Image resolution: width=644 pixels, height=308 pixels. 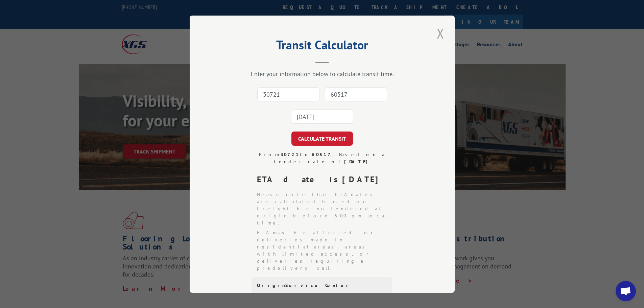 What do you see at coordinates (321, 155) in the screenshot?
I see `strong: 60517` at bounding box center [321, 155].